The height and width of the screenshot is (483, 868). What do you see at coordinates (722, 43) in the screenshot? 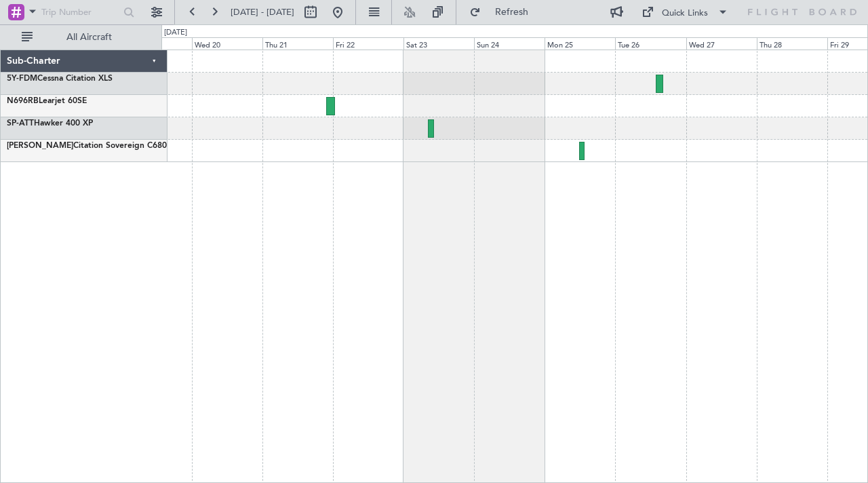
I see `div: Wed 27` at bounding box center [722, 43].